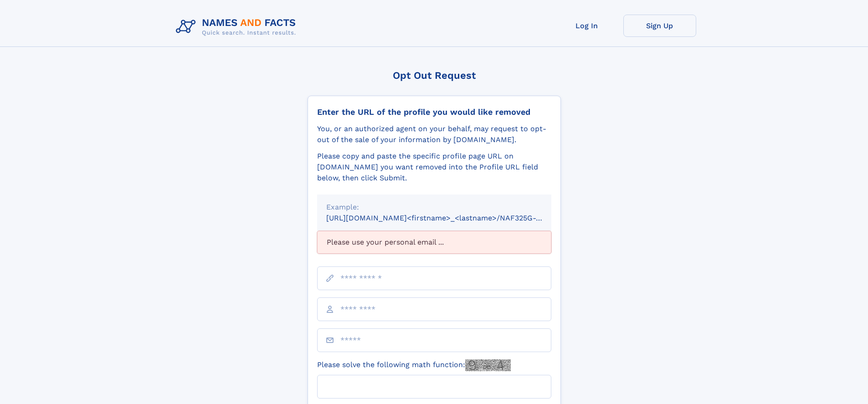 This screenshot has width=868, height=404. What do you see at coordinates (238, 27) in the screenshot?
I see `img: Logo Names and Facts` at bounding box center [238, 27].